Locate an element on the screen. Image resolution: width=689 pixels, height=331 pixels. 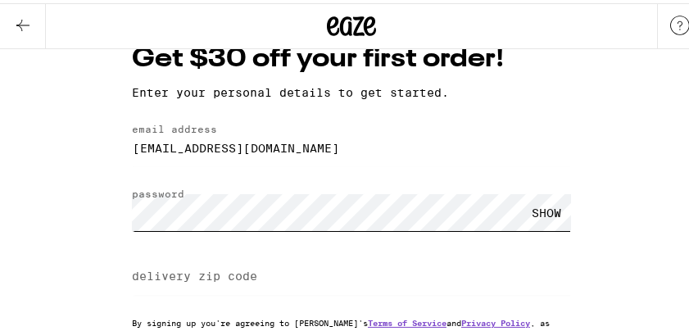
p: Enter your personal details to get started. is located at coordinates (351, 89).